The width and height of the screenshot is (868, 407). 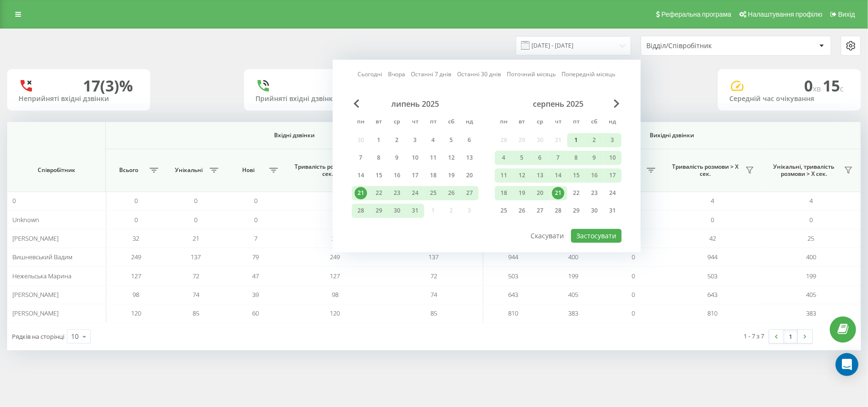 What do you see at coordinates (713, 238) in the screenshot?
I see `span: 42` at bounding box center [713, 238].